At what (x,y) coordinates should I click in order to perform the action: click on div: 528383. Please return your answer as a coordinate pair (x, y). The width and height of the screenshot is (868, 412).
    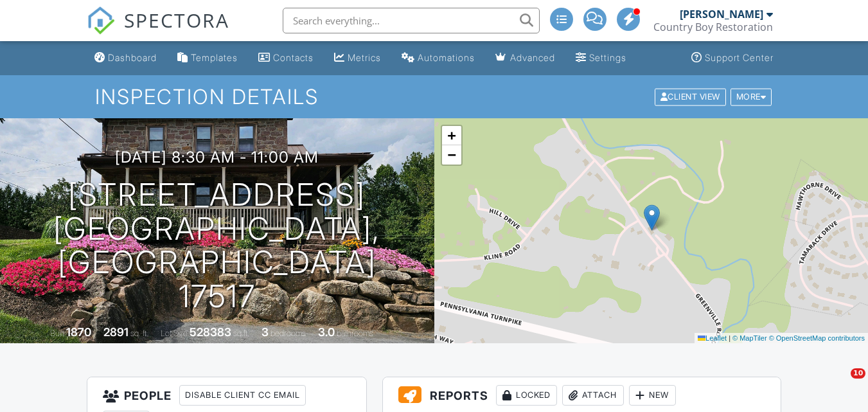
    Looking at the image, I should click on (210, 332).